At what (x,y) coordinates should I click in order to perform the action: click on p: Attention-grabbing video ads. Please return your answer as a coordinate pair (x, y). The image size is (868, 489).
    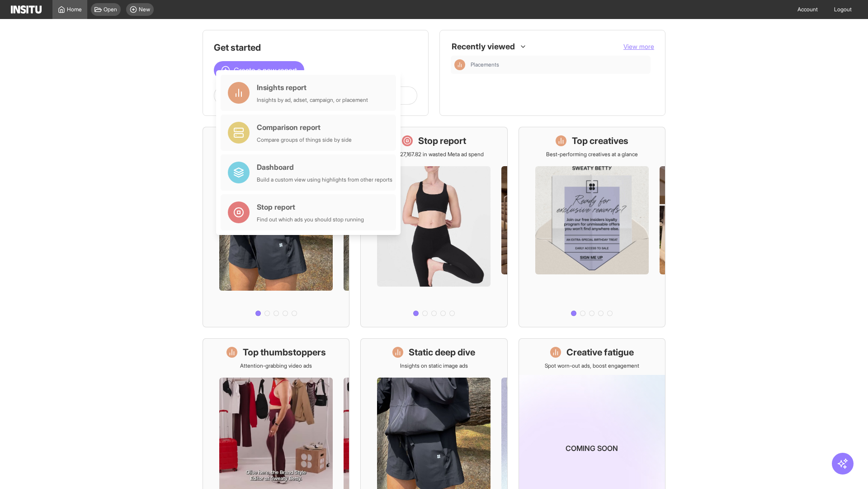
    Looking at the image, I should click on (276, 366).